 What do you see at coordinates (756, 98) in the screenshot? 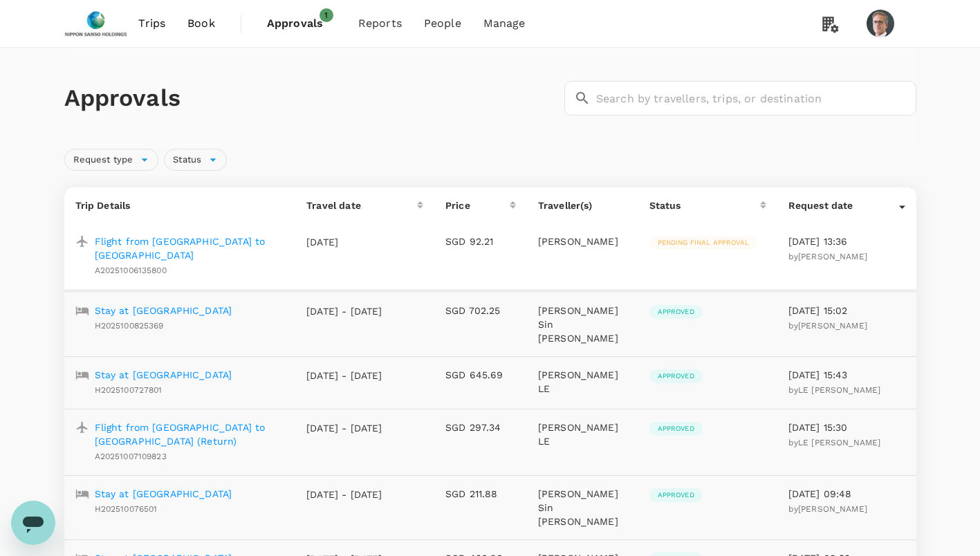
I see `input: Search by travellers, trips, or destination` at bounding box center [756, 98].